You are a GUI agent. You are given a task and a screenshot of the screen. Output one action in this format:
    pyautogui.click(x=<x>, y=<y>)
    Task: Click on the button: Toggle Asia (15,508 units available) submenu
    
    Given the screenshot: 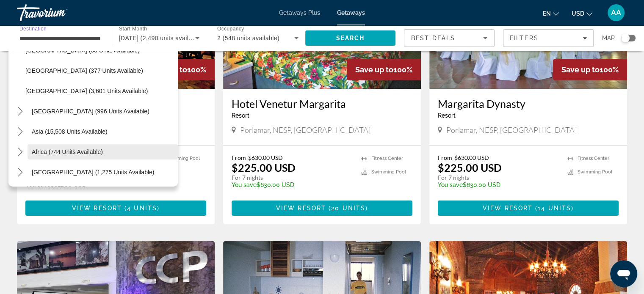 What is the action you would take?
    pyautogui.click(x=20, y=131)
    